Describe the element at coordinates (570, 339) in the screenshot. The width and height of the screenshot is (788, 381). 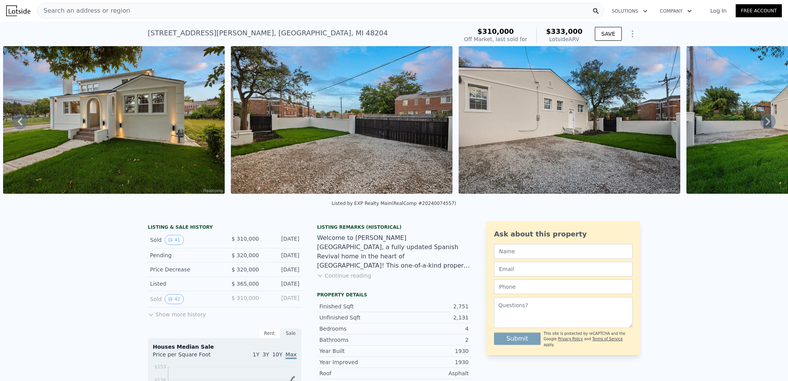
I see `a: Privacy Policy` at that location.